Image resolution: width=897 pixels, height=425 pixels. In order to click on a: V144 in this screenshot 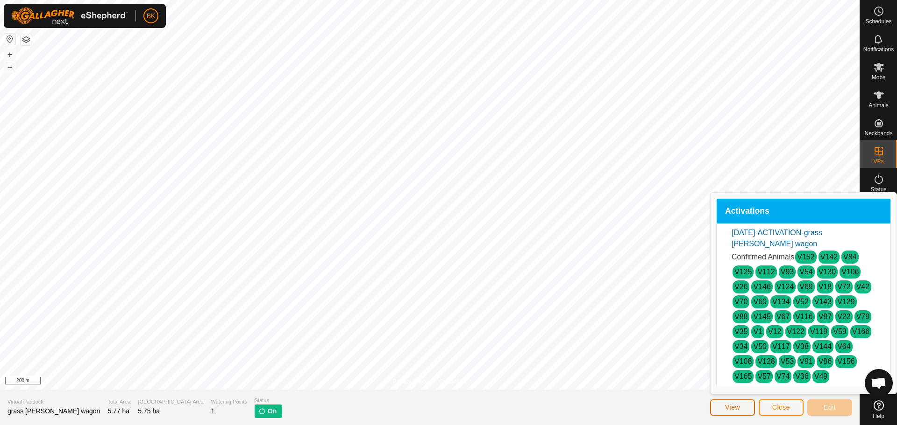, I will do `click(822, 347)`.